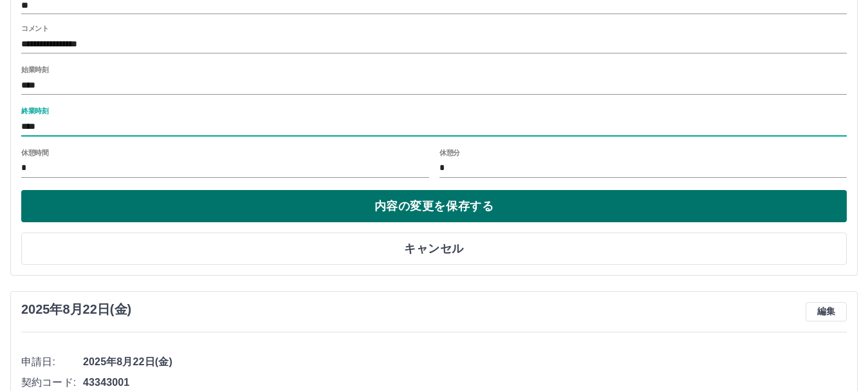  What do you see at coordinates (35, 152) in the screenshot?
I see `label: 休憩時間` at bounding box center [35, 152].